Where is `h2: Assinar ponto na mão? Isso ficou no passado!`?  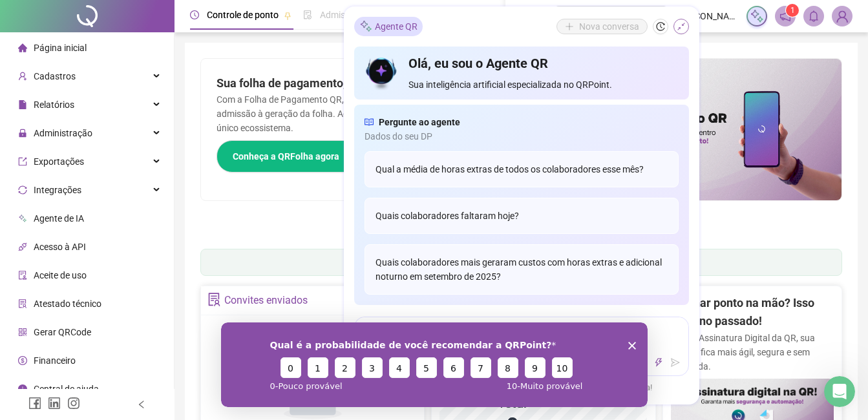 h2: Assinar ponto na mão? Isso ficou no passado! is located at coordinates (752, 312).